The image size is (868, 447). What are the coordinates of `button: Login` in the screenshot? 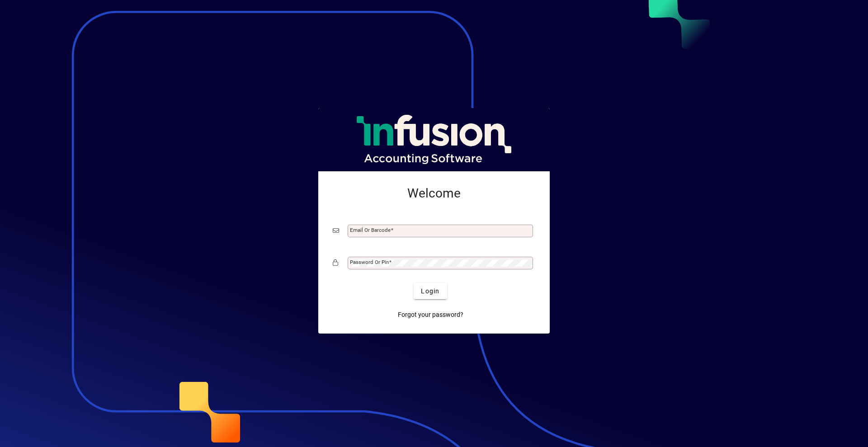 It's located at (430, 291).